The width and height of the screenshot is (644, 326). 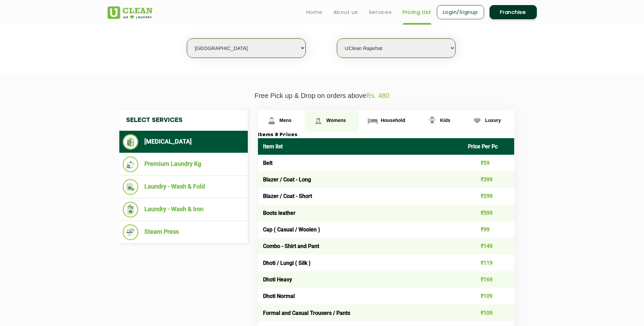 I want to click on img: Dry Cleaning, so click(x=131, y=142).